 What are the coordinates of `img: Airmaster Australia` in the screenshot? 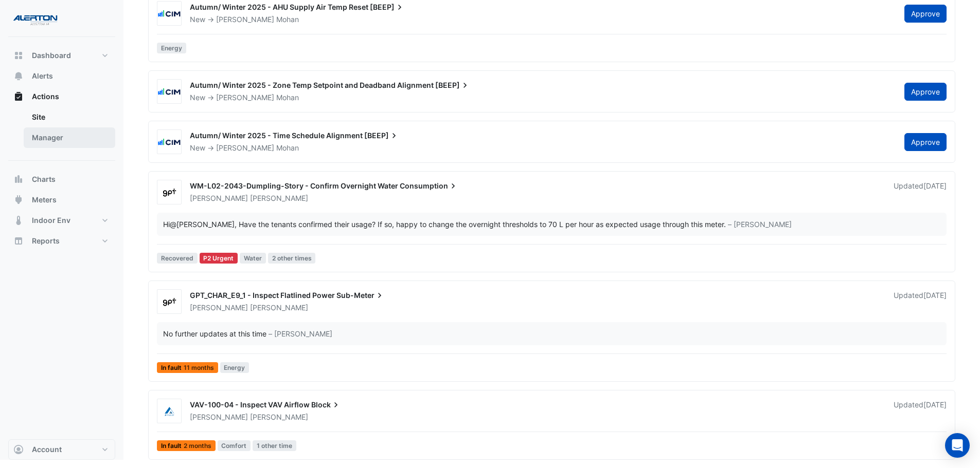 It's located at (169, 411).